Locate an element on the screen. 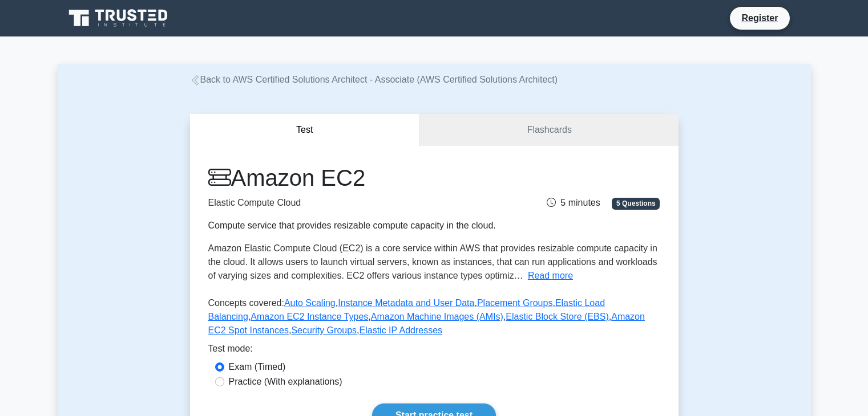 This screenshot has height=416, width=868. div: Test mode: is located at coordinates (434, 351).